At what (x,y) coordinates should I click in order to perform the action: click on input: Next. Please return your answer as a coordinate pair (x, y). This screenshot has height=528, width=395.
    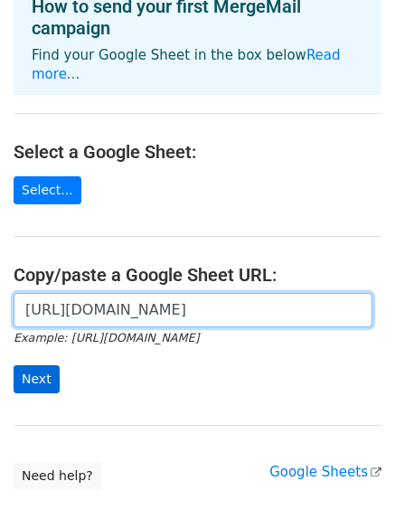
    Looking at the image, I should click on (36, 379).